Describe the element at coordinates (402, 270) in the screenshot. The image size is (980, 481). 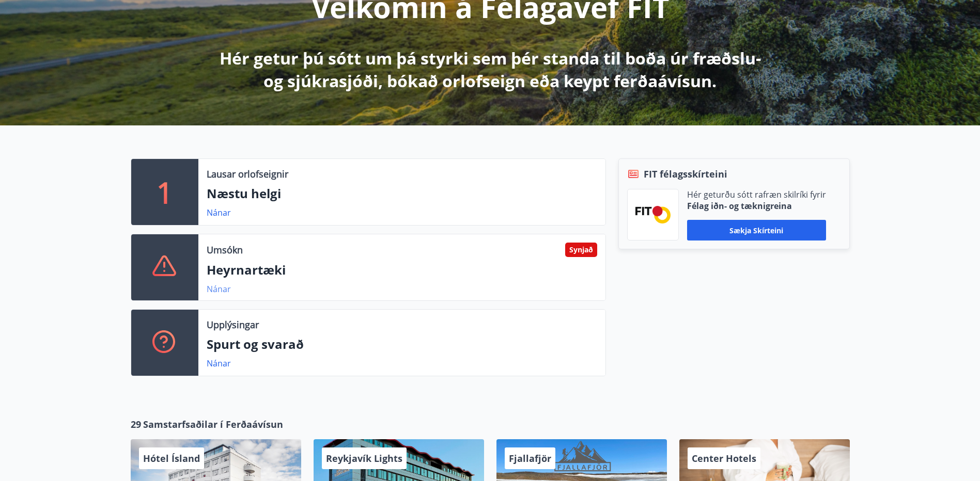
I see `p: Heyrnartæki` at that location.